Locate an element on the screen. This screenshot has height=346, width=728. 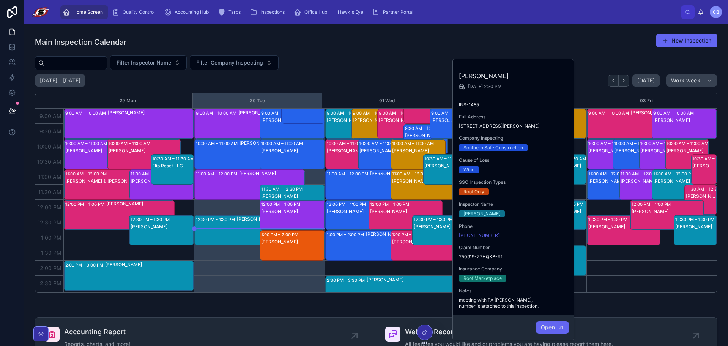
div: 10:30 AM – 11:30 AMFlip Reset LLC is located at coordinates (172, 169).